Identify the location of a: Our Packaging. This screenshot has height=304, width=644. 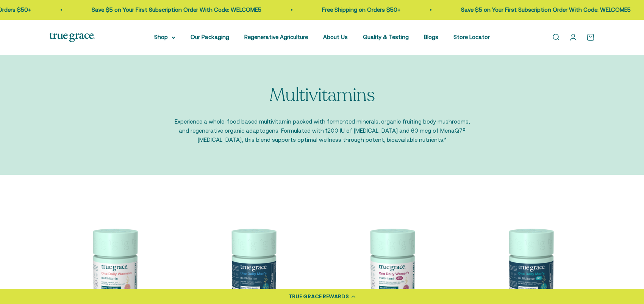
(210, 36).